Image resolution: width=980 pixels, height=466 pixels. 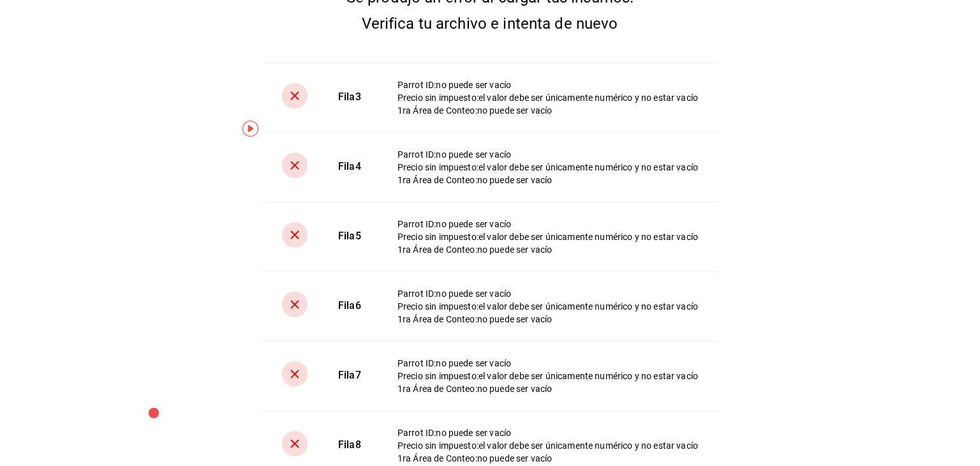 What do you see at coordinates (352, 236) in the screenshot?
I see `div: Fila 5` at bounding box center [352, 236].